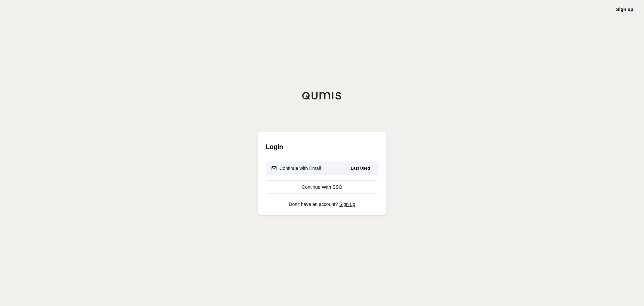 This screenshot has height=306, width=644. I want to click on img: Qumis, so click(322, 96).